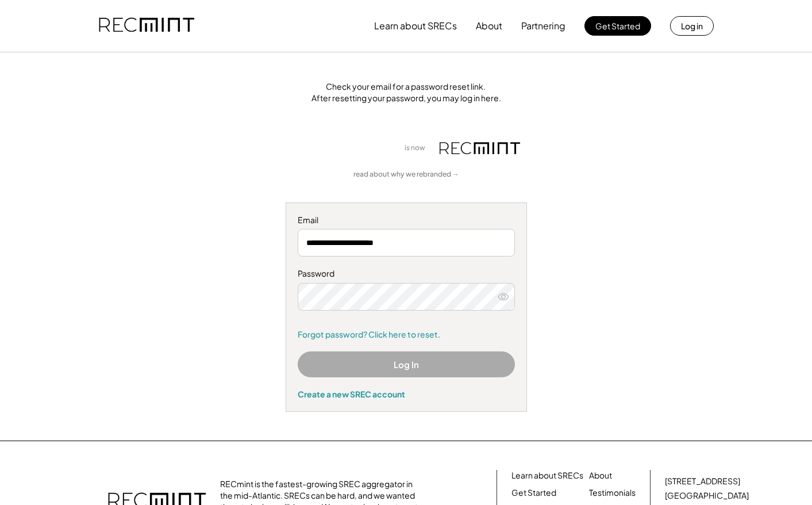 The height and width of the screenshot is (505, 812). What do you see at coordinates (406, 174) in the screenshot?
I see `a: read about why we rebranded →` at bounding box center [406, 174].